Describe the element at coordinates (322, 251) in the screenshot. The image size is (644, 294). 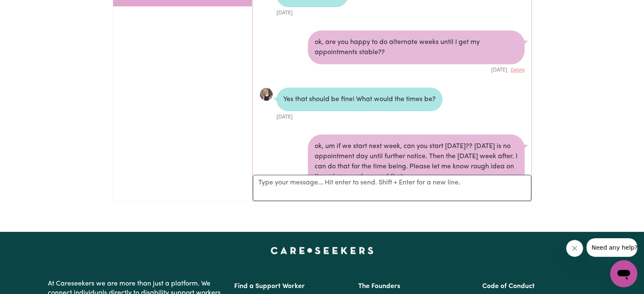
I see `a: Careseekers home page` at that location.